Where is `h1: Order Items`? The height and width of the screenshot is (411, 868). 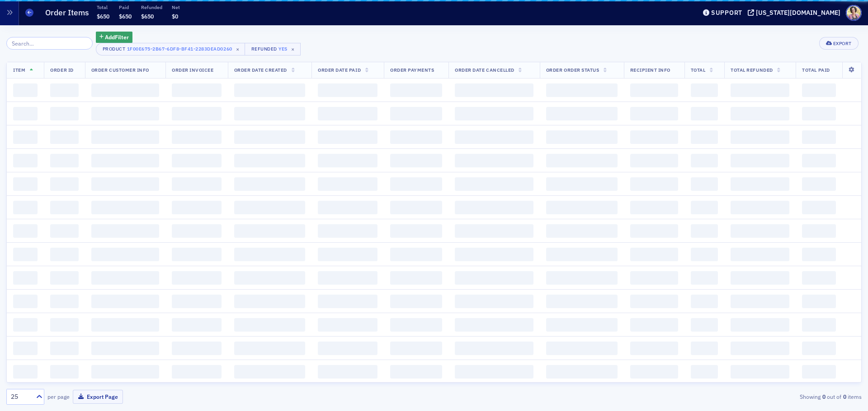 h1: Order Items is located at coordinates (67, 13).